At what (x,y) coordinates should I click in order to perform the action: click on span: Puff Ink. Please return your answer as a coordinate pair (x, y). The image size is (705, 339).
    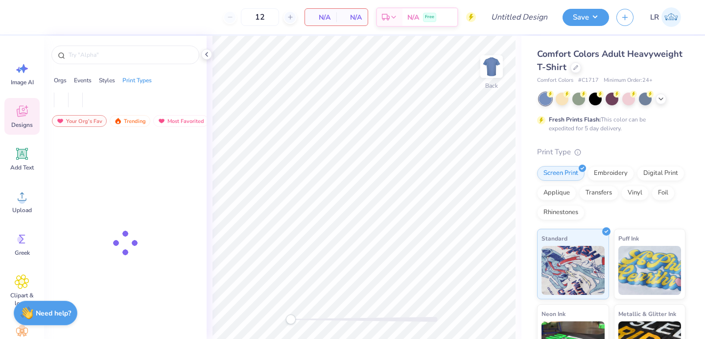
    Looking at the image, I should click on (628, 238).